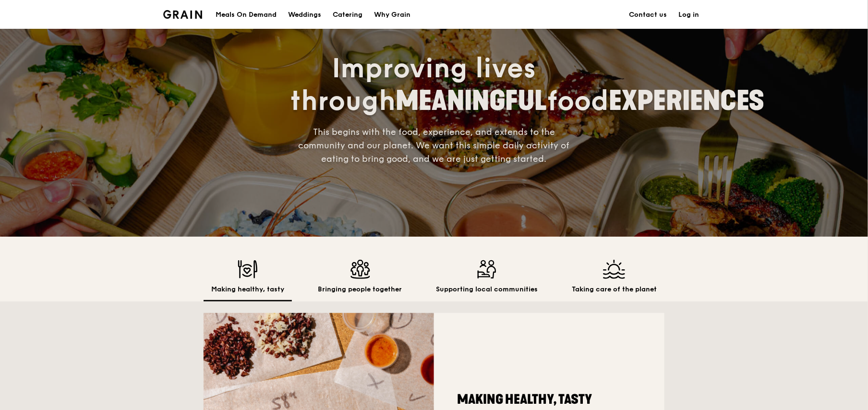  Describe the element at coordinates (688, 15) in the screenshot. I see `a: Log in` at that location.